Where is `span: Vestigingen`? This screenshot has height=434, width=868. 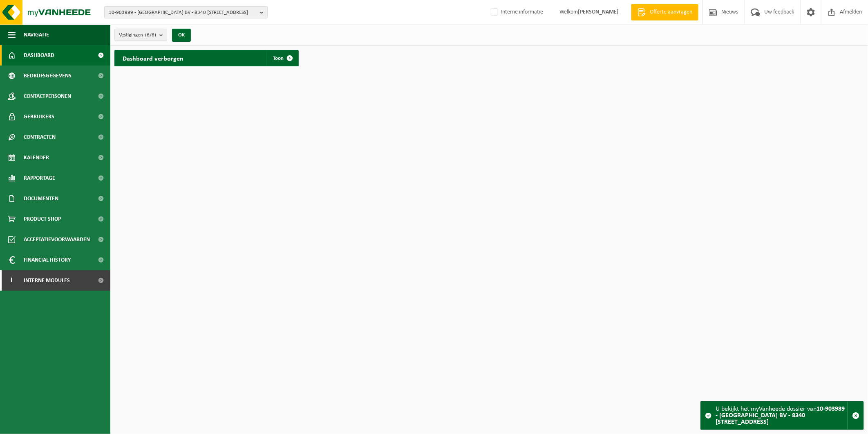
span: Vestigingen is located at coordinates (137, 35).